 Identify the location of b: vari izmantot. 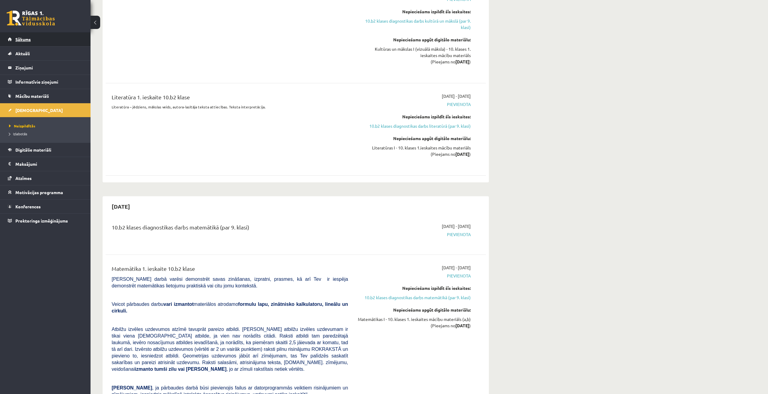
(179, 304).